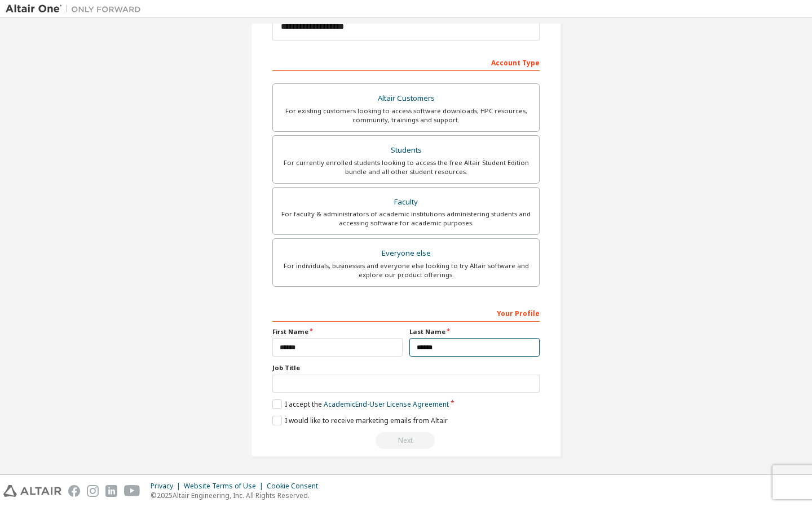 Image resolution: width=812 pixels, height=507 pixels. What do you see at coordinates (406, 313) in the screenshot?
I see `div: Your Profile` at bounding box center [406, 313].